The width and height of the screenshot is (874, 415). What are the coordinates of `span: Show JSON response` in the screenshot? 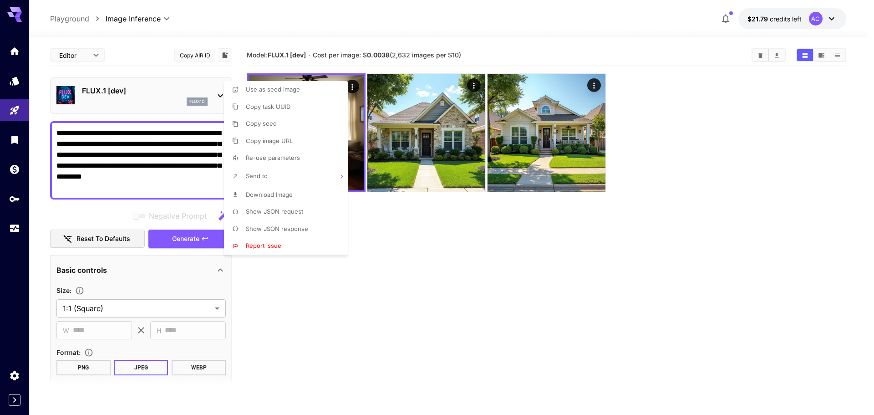 It's located at (277, 228).